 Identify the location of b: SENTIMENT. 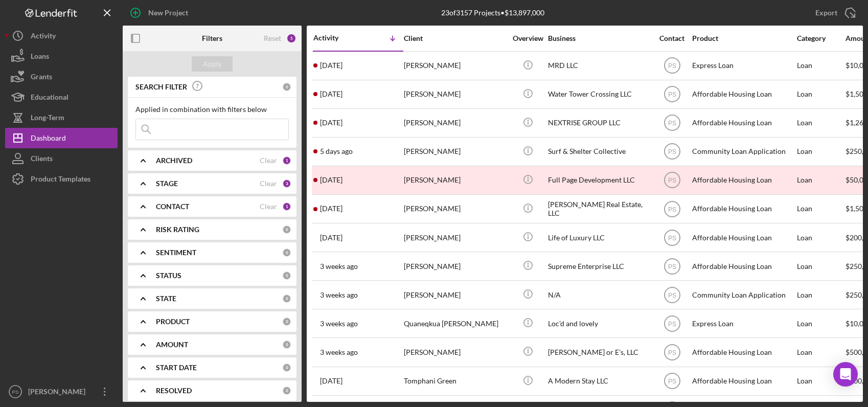
(176, 253).